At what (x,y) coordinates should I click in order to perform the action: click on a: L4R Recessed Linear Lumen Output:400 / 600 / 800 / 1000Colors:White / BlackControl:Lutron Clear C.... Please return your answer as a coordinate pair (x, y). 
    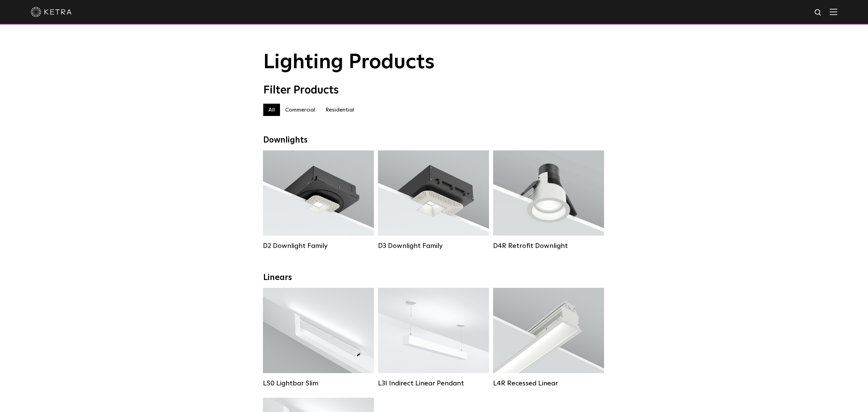
    Looking at the image, I should click on (548, 337).